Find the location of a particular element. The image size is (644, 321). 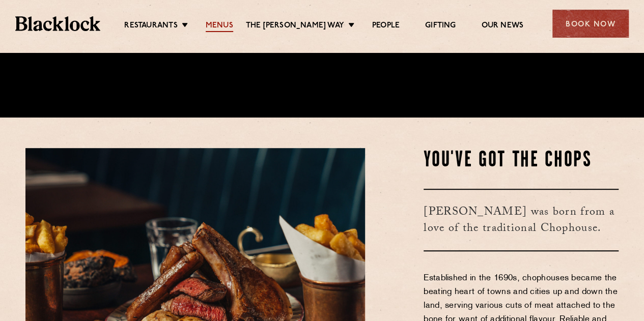

div: Book Now is located at coordinates (590, 24).